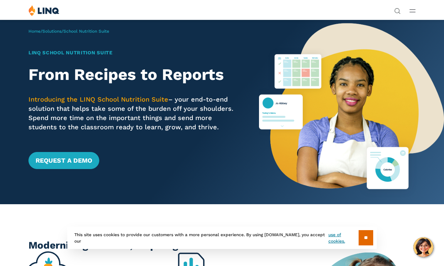  What do you see at coordinates (352, 112) in the screenshot?
I see `img: Nutrition Suite Launch` at bounding box center [352, 112].